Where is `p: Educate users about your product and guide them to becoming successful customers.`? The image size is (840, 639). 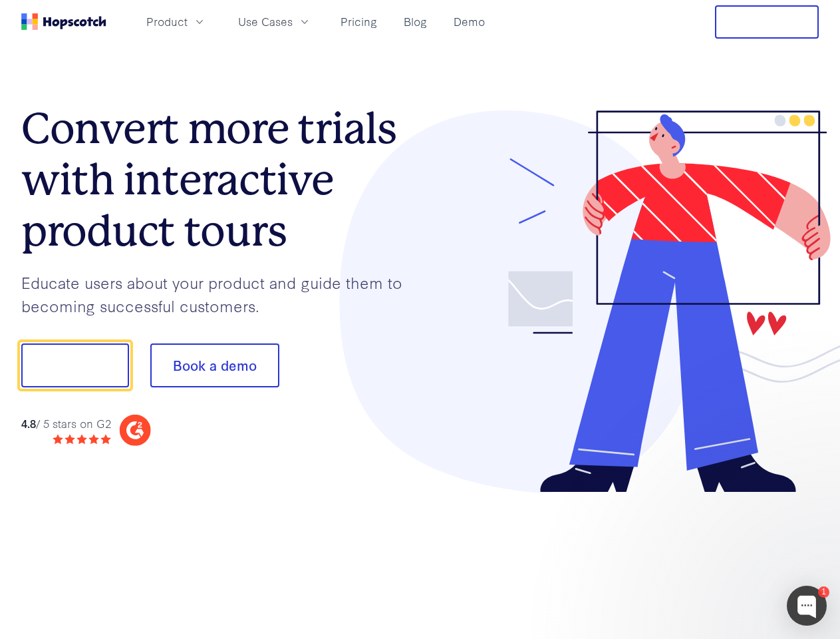 p: Educate users about your product and guide them to becoming successful customers. is located at coordinates (221, 293).